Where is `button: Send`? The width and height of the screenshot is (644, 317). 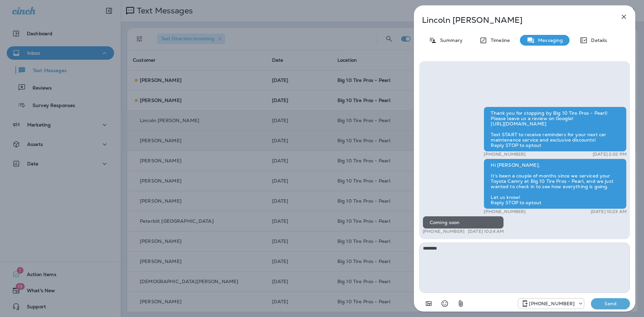 button: Send is located at coordinates (610, 304).